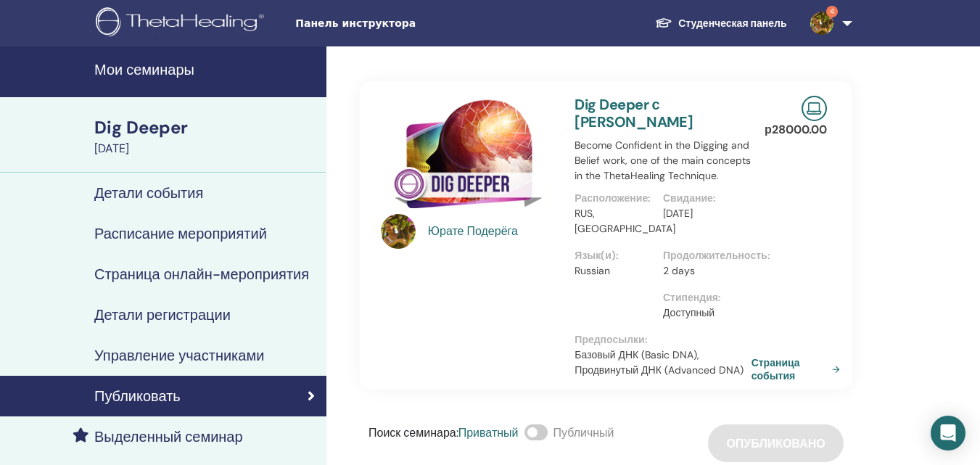 This screenshot has height=465, width=980. Describe the element at coordinates (182, 23) in the screenshot. I see `img: logo.png` at that location.